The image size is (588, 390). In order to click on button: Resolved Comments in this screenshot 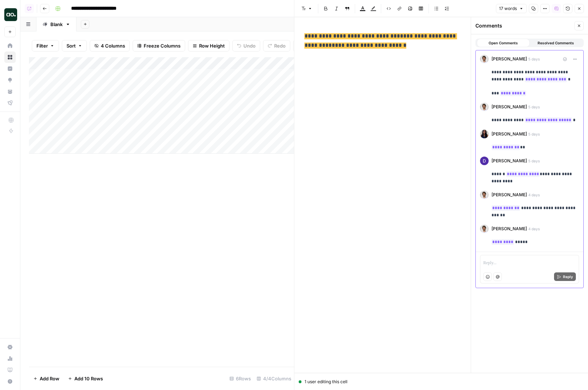, I will do `click(556, 43)`.